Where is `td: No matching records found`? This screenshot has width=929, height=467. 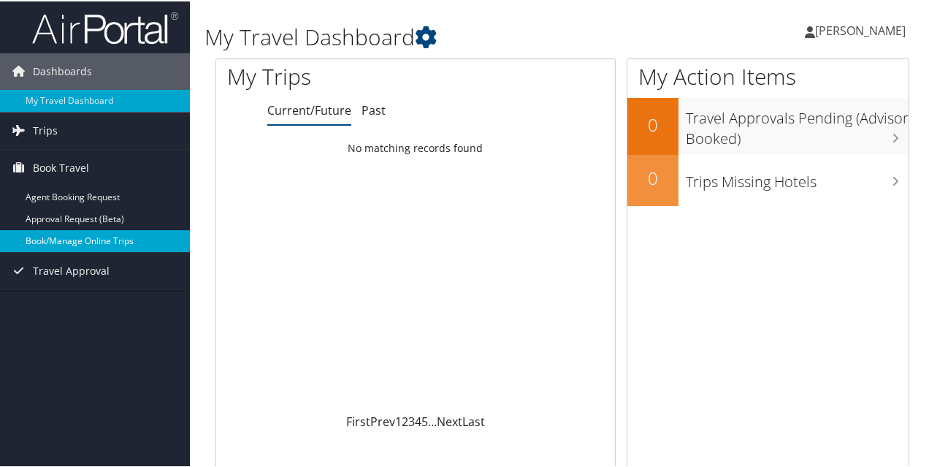
td: No matching records found is located at coordinates (416, 147).